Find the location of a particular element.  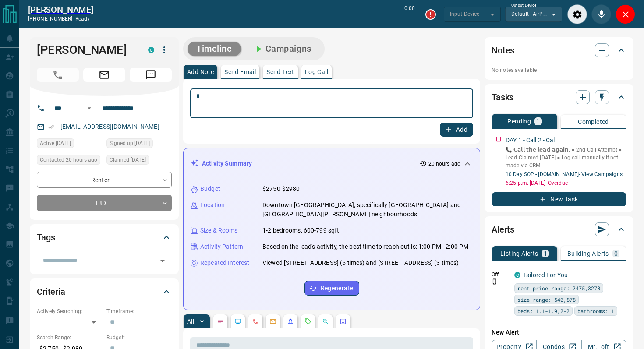

div: TBD is located at coordinates (104, 203).